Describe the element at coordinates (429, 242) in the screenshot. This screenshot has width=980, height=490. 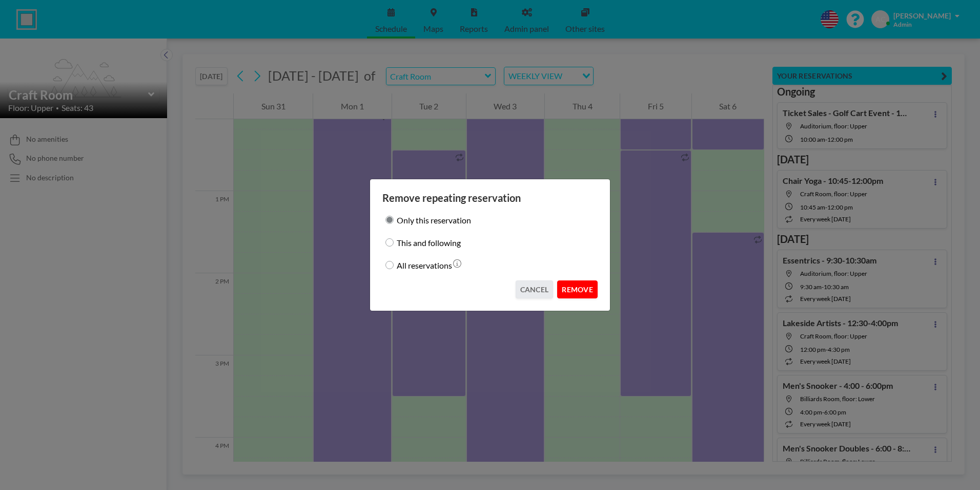
I see `label: This and following` at that location.